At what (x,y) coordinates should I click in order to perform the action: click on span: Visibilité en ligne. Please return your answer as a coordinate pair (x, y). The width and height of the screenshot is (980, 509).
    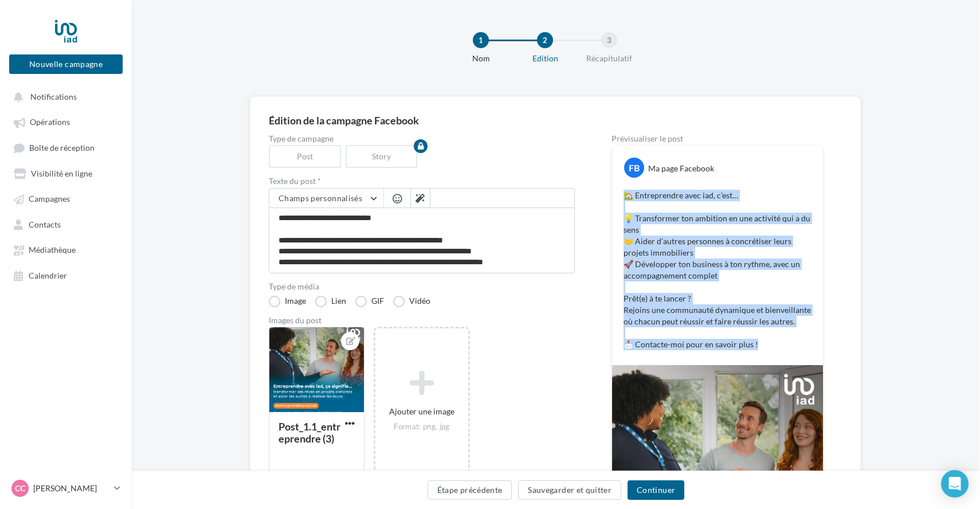
    Looking at the image, I should click on (61, 173).